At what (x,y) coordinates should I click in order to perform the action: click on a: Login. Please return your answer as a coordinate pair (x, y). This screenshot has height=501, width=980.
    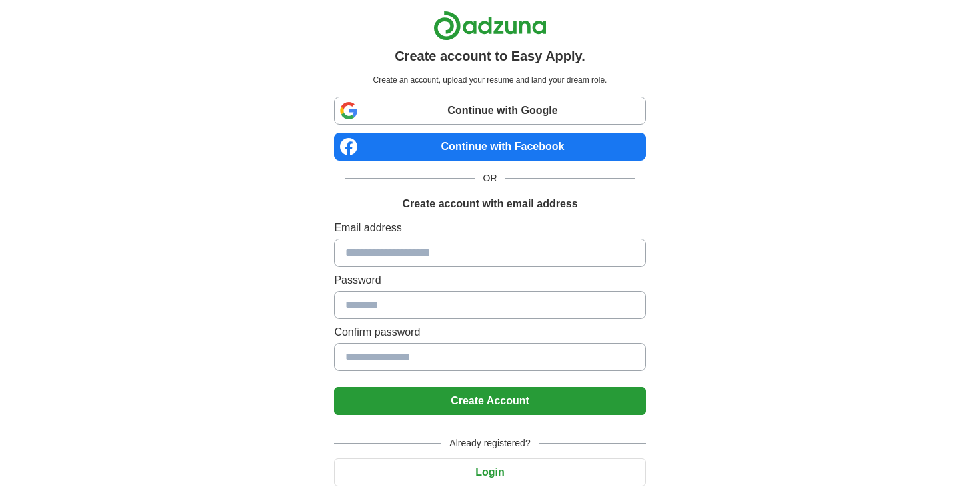
    Looking at the image, I should click on (490, 472).